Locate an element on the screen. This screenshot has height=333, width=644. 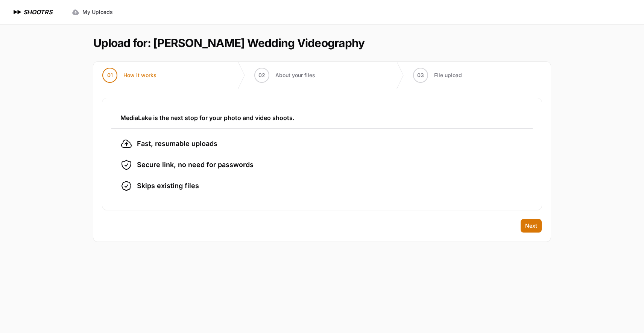
img: SHOOTRS is located at coordinates (18, 12).